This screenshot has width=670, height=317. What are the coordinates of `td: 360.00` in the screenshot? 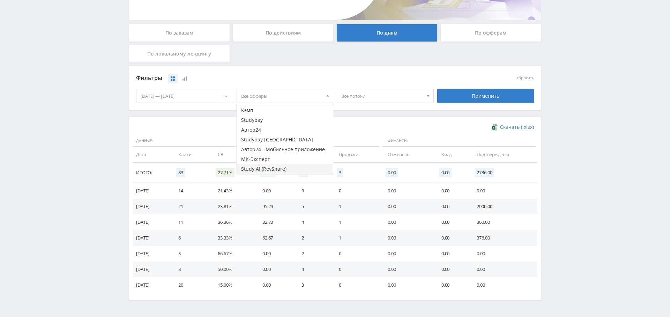 It's located at (504, 222).